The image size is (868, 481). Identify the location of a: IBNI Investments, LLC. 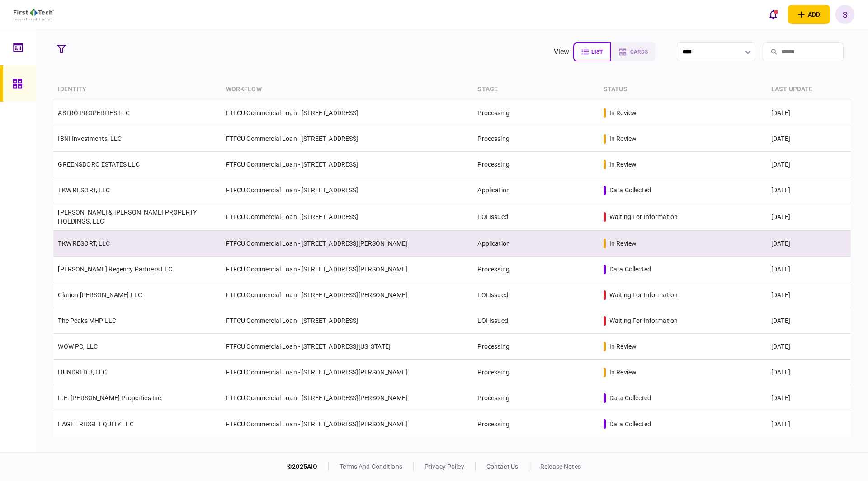
(89, 139).